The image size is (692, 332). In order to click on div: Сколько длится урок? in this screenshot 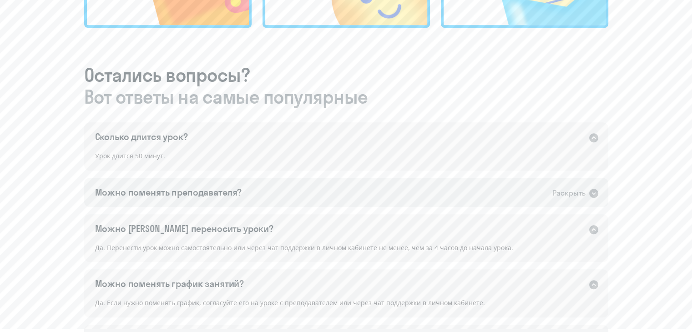, I will do `click(141, 137)`.